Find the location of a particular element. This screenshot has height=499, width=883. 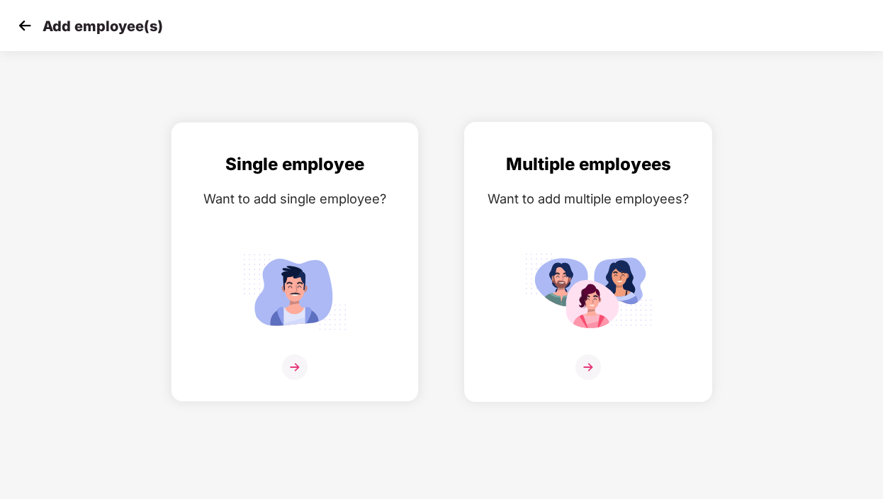

img: svg+xml;base64,PHN2ZyB4bWxucz0iaHR0cDovL3d3dy53My5vcmcvMjAwMC9zdmciIHdpZHRoPSIzMCIgaGVpZ2h0PSIzMC... is located at coordinates (25, 26).